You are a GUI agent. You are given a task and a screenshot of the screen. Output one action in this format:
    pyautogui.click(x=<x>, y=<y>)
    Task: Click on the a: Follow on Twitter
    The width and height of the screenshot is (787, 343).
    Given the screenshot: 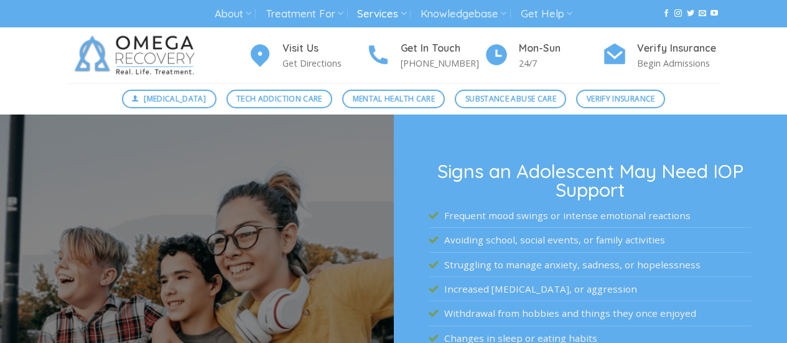 What is the action you would take?
    pyautogui.click(x=691, y=14)
    